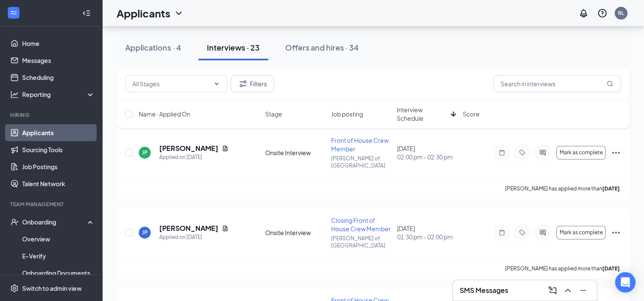  What do you see at coordinates (621, 12) in the screenshot?
I see `div: RL` at bounding box center [621, 12].